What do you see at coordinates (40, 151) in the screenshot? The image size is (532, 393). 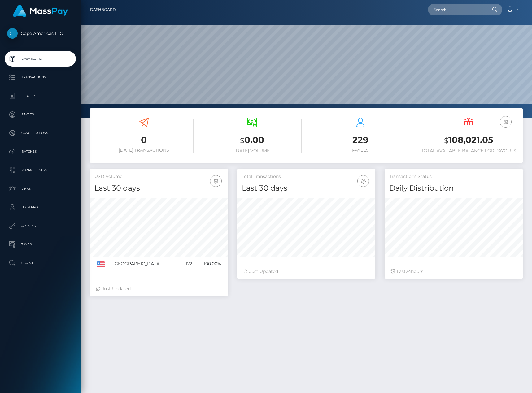 I see `p: Batches` at bounding box center [40, 151].